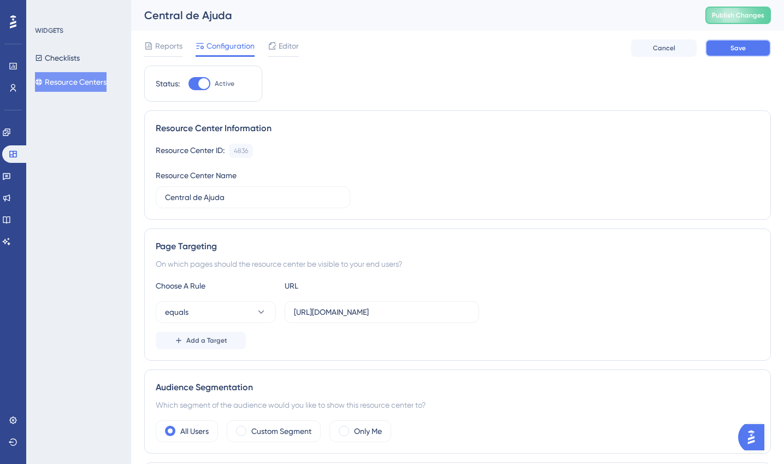 The image size is (784, 464). Describe the element at coordinates (457, 246) in the screenshot. I see `div: Page Targeting` at that location.